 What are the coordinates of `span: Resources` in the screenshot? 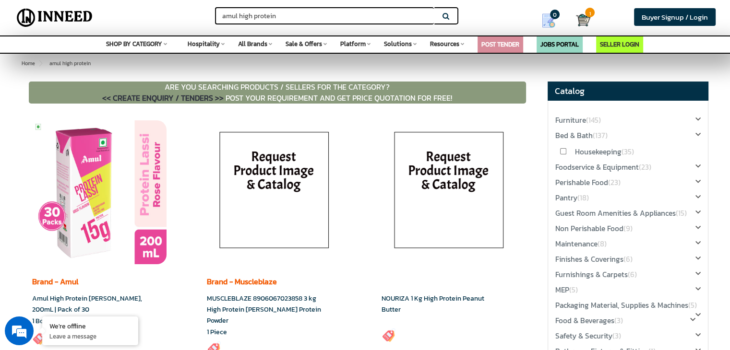 It's located at (445, 44).